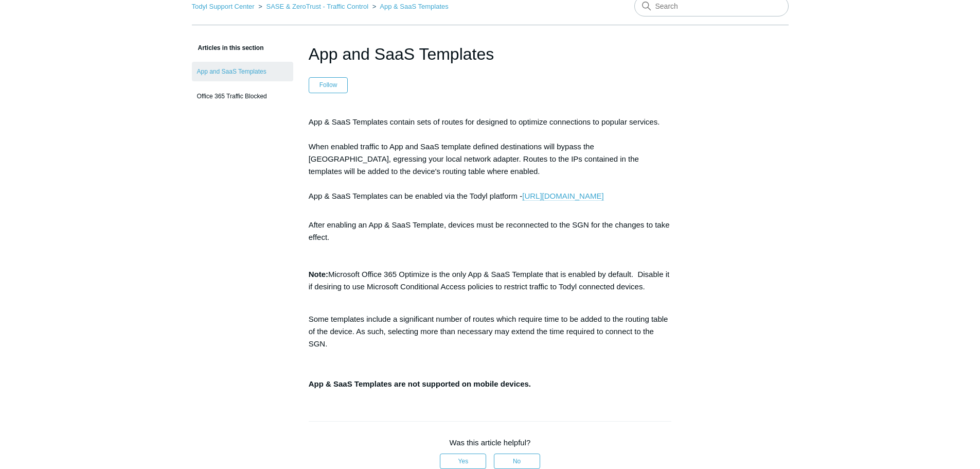  What do you see at coordinates (224, 7) in the screenshot?
I see `li: Todyl Support Center` at bounding box center [224, 7].